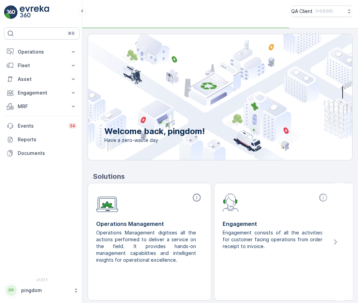  I want to click on button: Fleet, so click(42, 66).